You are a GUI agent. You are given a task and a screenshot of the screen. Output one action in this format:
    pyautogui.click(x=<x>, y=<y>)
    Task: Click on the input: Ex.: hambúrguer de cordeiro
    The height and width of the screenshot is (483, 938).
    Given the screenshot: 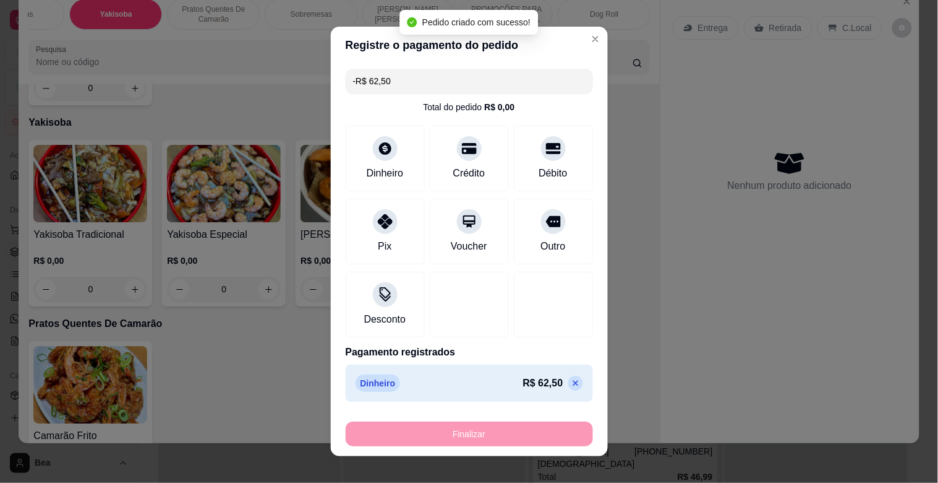 What is the action you would take?
    pyautogui.click(x=470, y=81)
    